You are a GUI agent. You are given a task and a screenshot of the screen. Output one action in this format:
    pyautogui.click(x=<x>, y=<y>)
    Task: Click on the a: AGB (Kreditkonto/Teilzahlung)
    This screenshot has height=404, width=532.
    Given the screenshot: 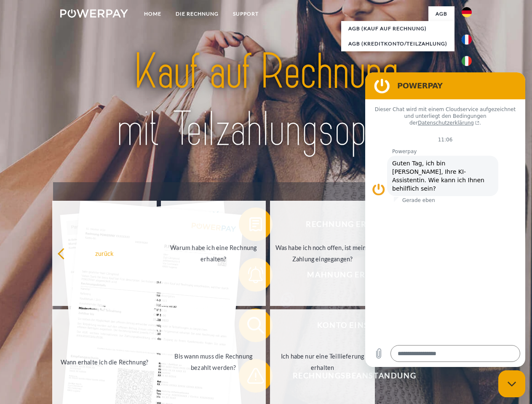 What is the action you would take?
    pyautogui.click(x=398, y=44)
    